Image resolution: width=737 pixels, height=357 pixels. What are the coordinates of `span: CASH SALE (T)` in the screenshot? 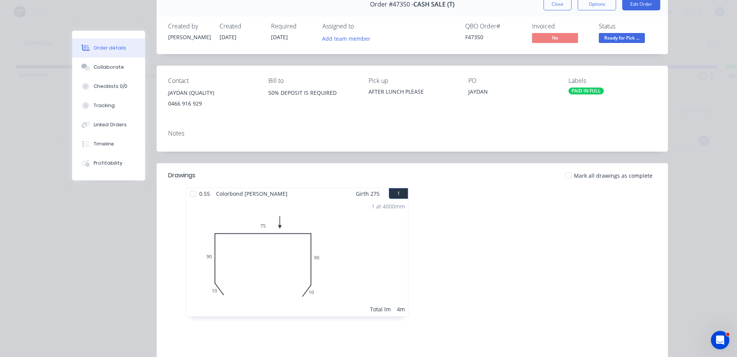 It's located at (434, 4).